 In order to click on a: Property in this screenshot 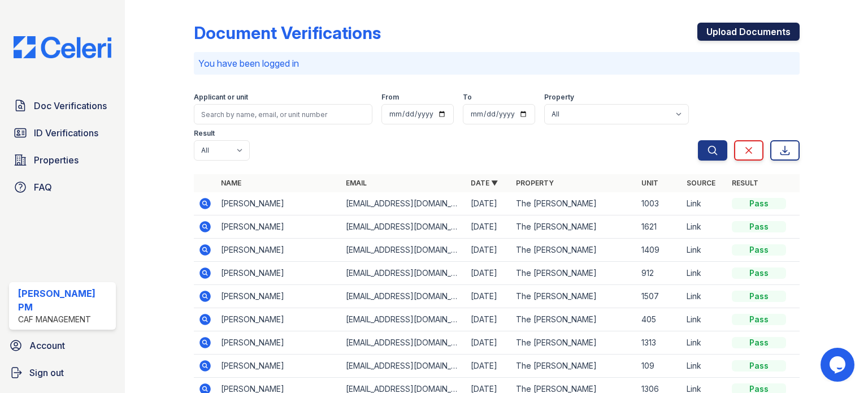, I will do `click(535, 183)`.